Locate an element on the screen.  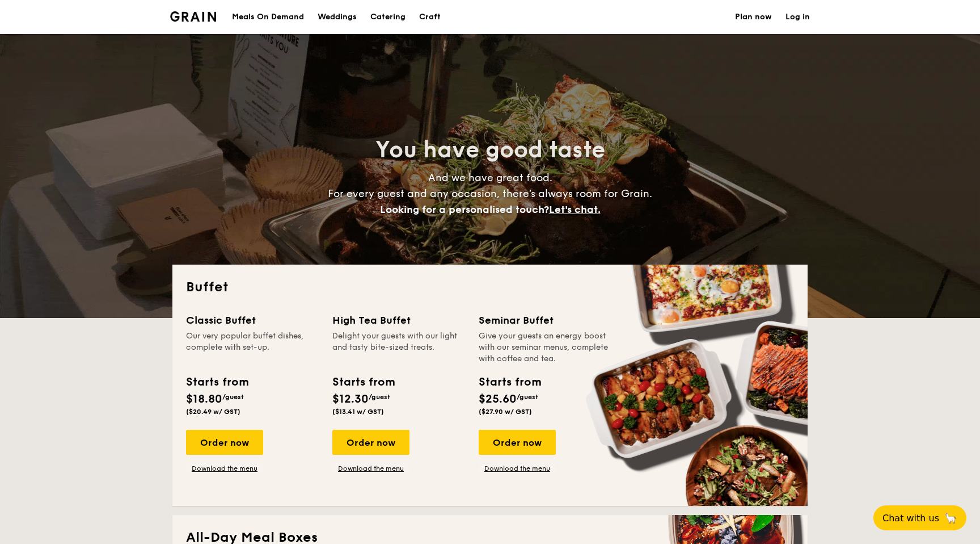
span: $12.30 is located at coordinates (351, 399).